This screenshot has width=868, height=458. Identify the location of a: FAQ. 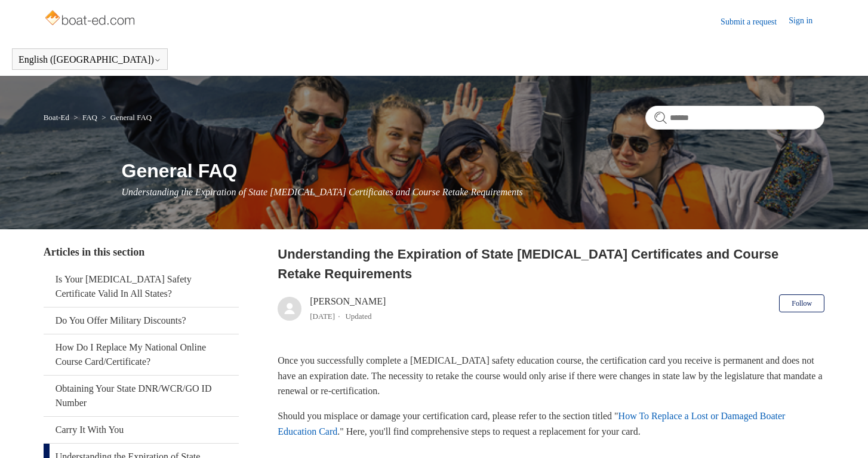
(90, 117).